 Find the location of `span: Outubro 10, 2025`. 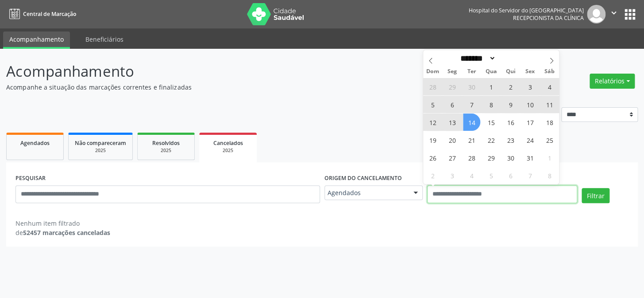

span: Outubro 10, 2025 is located at coordinates (530, 104).